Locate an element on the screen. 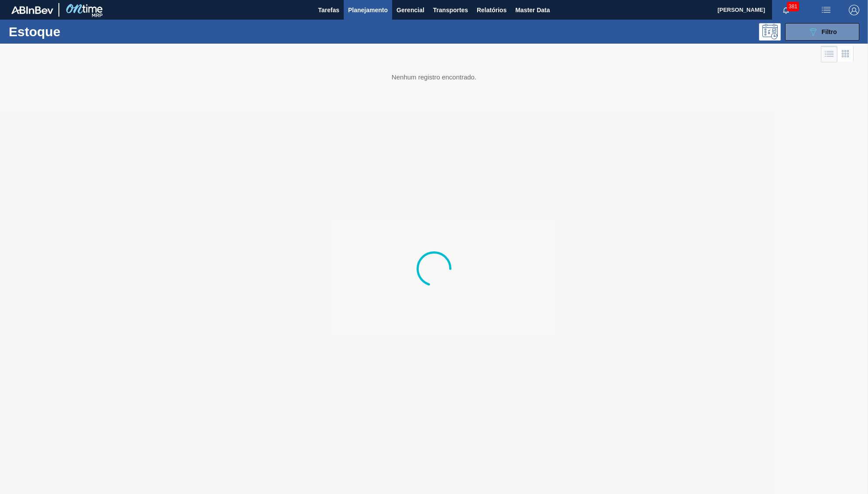 Image resolution: width=868 pixels, height=494 pixels. span: Transportes is located at coordinates (451, 10).